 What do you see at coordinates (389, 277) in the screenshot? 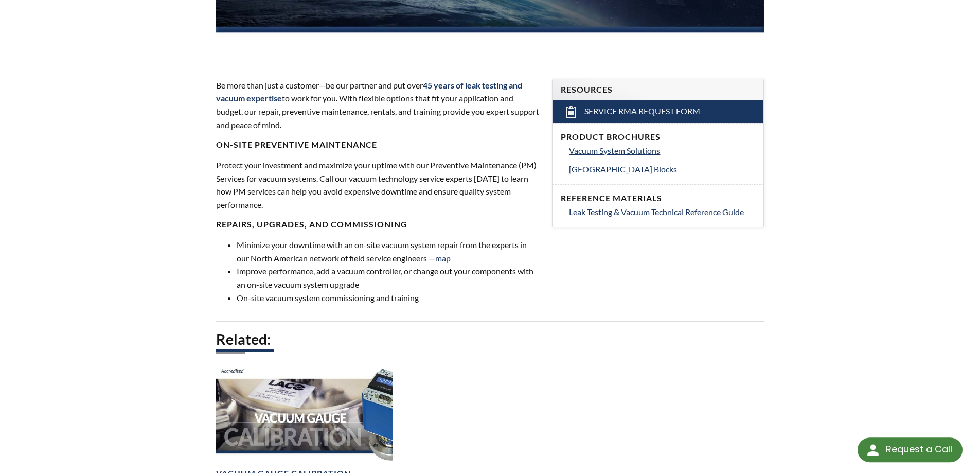
I see `li: Improve performance, add a vacuum controller, or change out your components with an on-site vacuu...` at bounding box center [389, 277].